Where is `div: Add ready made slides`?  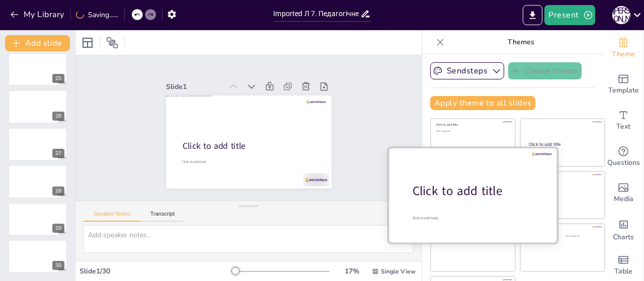
div: Add ready made slides is located at coordinates (623, 85).